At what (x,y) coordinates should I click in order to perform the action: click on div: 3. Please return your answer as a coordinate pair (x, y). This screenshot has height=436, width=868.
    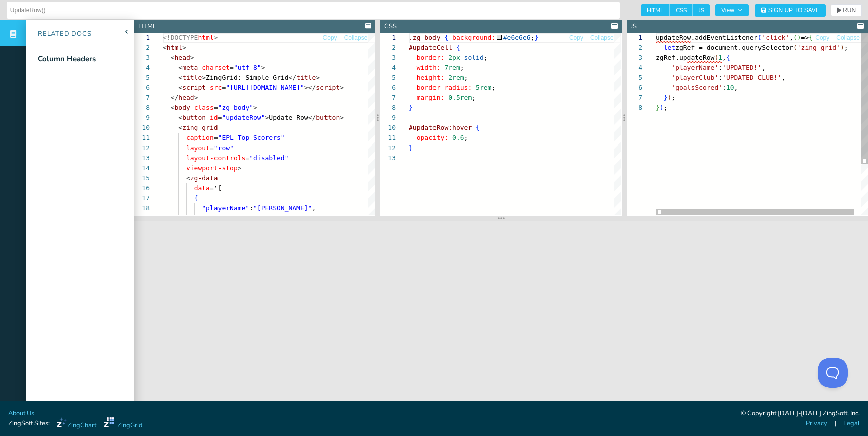
    Looking at the image, I should click on (388, 57).